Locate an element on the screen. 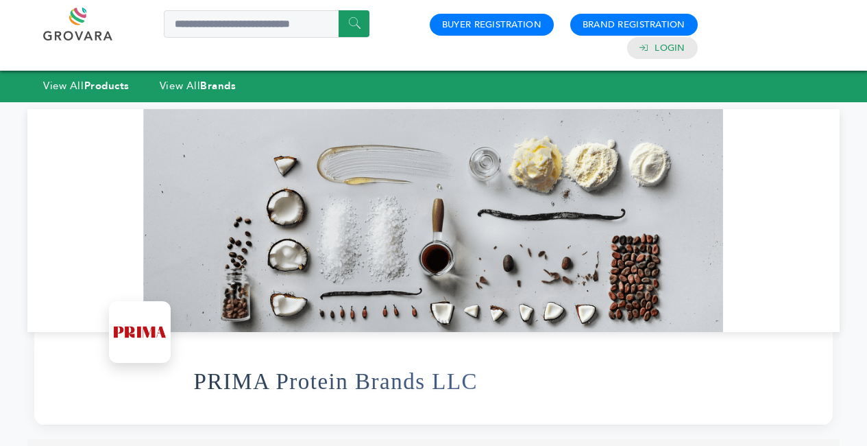  strong: Brands is located at coordinates (218, 86).